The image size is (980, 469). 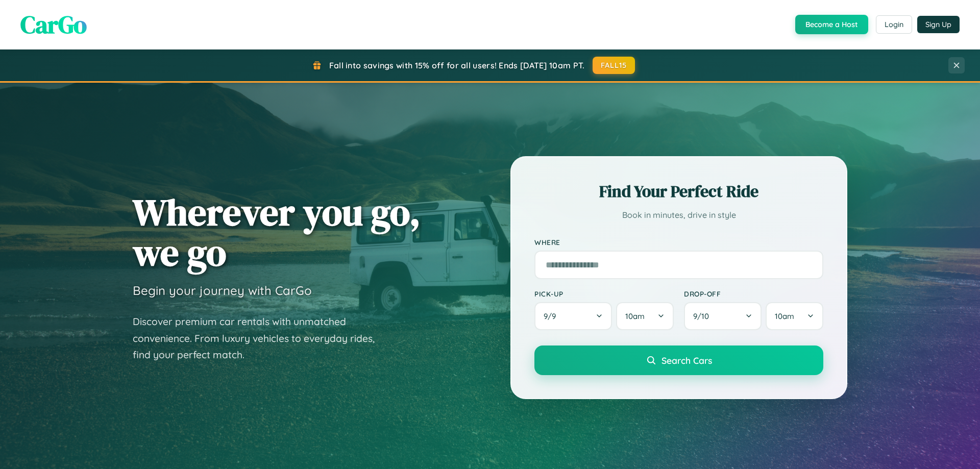 What do you see at coordinates (679, 215) in the screenshot?
I see `p: Book in minutes, drive in style` at bounding box center [679, 215].